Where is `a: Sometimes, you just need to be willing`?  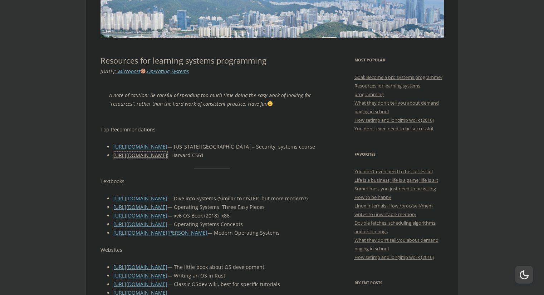
a: Sometimes, you just need to be willing is located at coordinates (395, 189).